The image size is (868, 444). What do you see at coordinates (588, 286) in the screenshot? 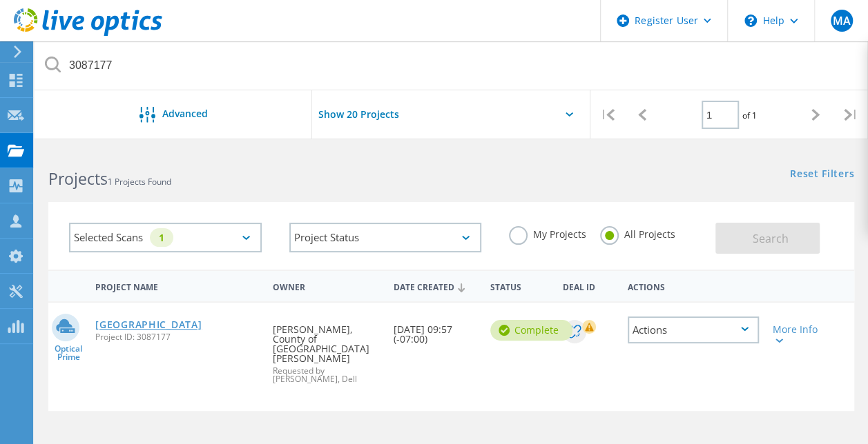
I see `div: Deal Id` at bounding box center [588, 286].